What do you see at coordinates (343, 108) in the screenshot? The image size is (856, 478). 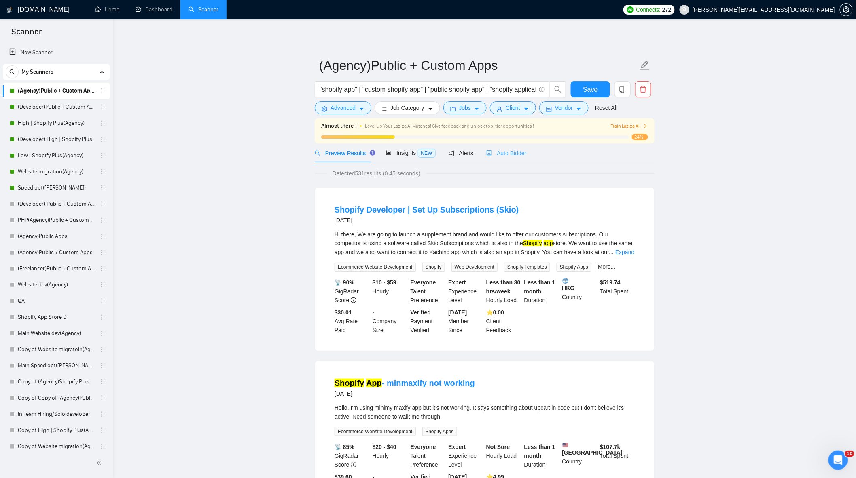 I see `span: Advanced` at bounding box center [343, 108].